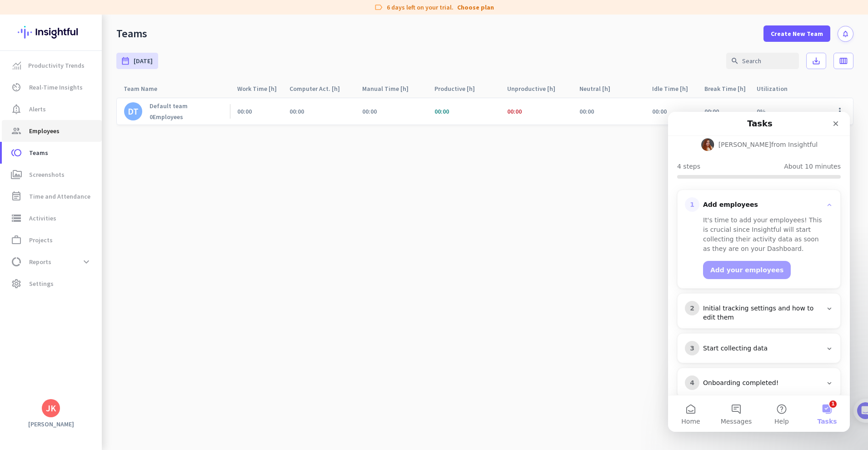 The height and width of the screenshot is (450, 868). I want to click on div: Break Time [h], so click(726, 88).